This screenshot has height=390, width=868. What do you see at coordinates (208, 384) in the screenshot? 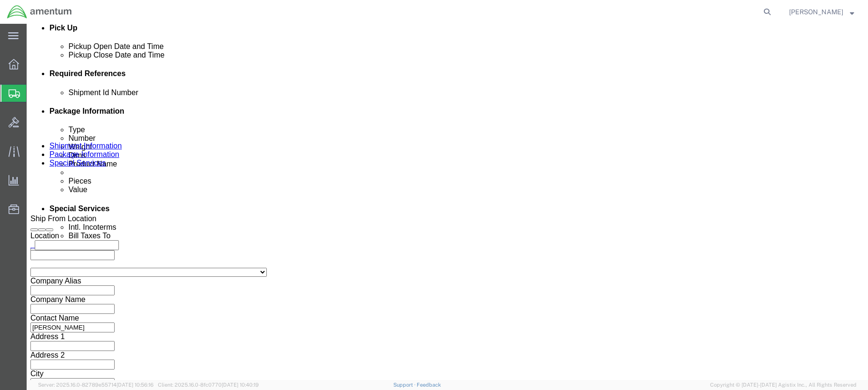
I see `span: Client: 2025.16.0-8fc0770` at bounding box center [208, 384].